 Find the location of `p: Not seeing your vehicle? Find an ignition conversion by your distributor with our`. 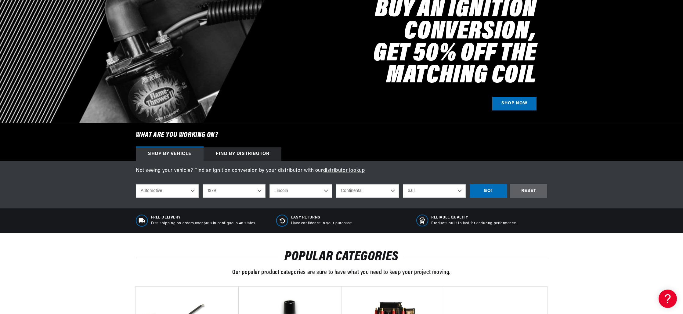

p: Not seeing your vehicle? Find an ignition conversion by your distributor with our is located at coordinates (342, 171).